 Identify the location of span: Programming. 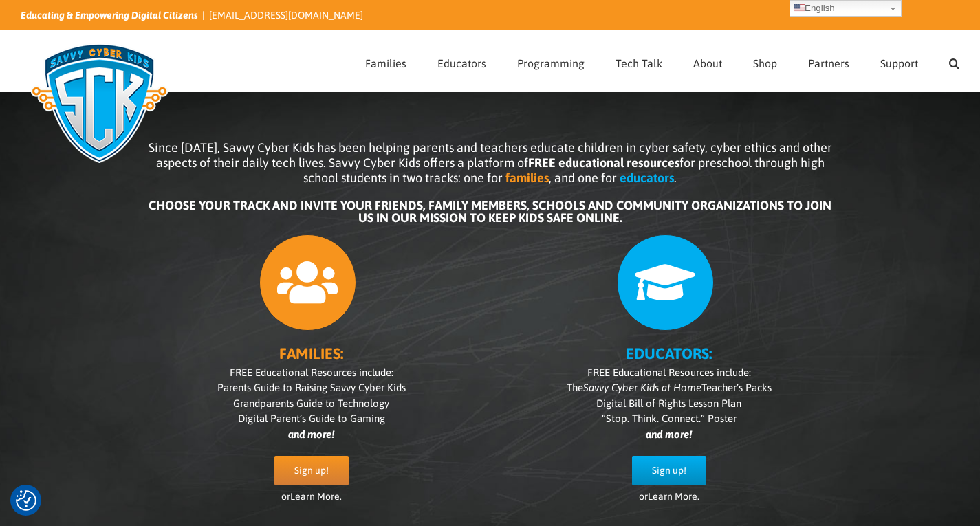
(551, 63).